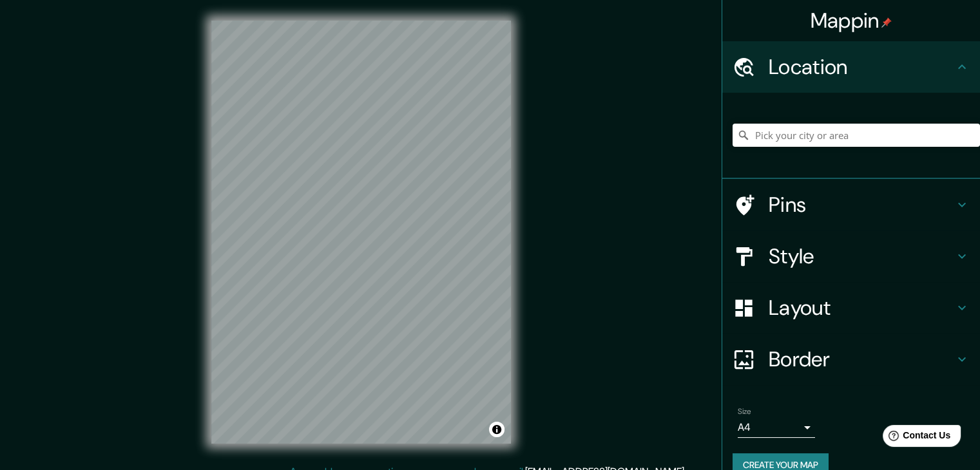  I want to click on h4: Pins, so click(861, 204).